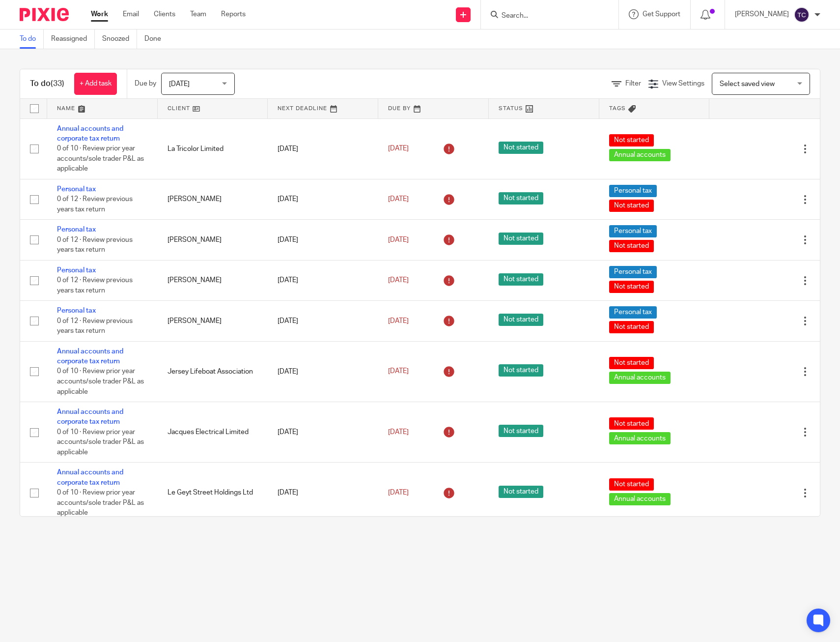 Image resolution: width=840 pixels, height=642 pixels. What do you see at coordinates (213, 148) in the screenshot?
I see `td: La Tricolor Limited` at bounding box center [213, 148].